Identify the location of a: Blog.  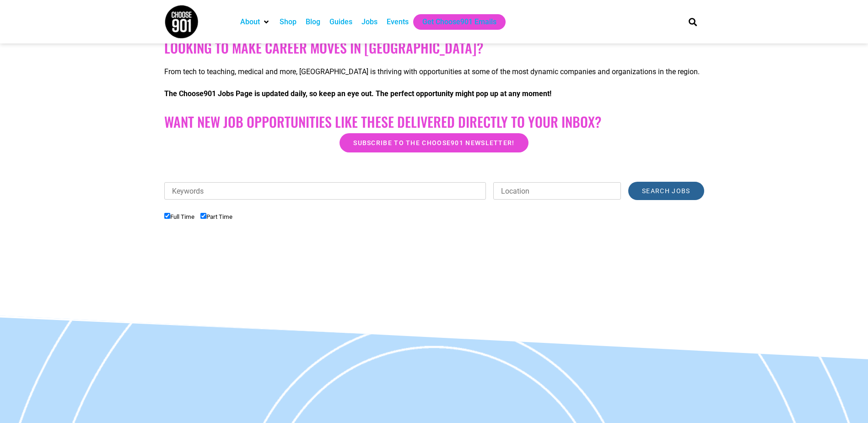
(313, 22).